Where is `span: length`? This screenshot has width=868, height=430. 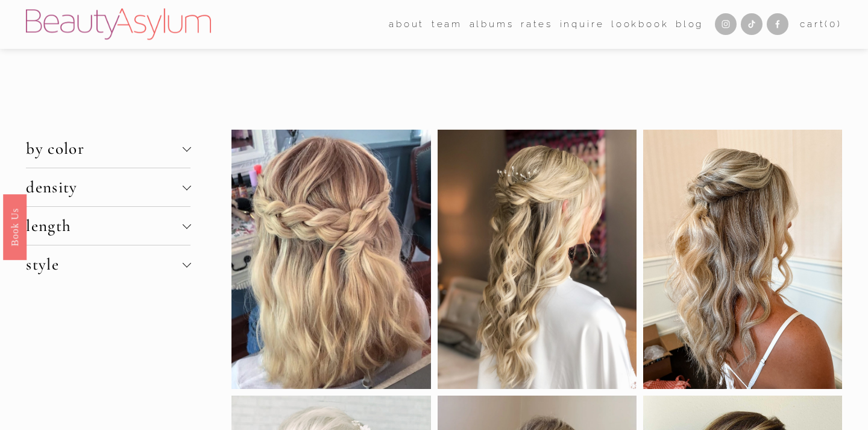
span: length is located at coordinates (104, 225).